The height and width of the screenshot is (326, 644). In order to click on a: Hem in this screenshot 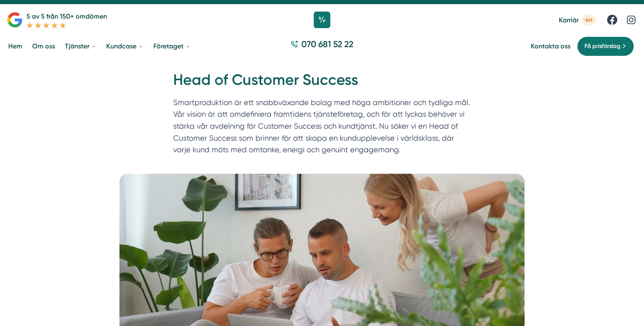, I will do `click(15, 46)`.